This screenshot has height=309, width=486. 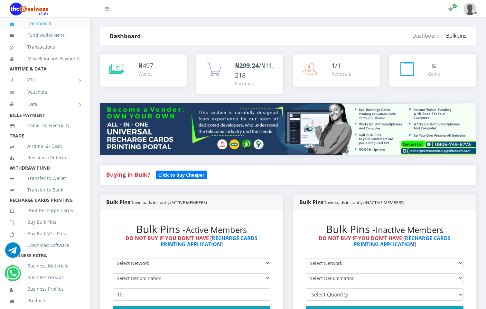 What do you see at coordinates (45, 277) in the screenshot?
I see `a: Business Groups` at bounding box center [45, 277].